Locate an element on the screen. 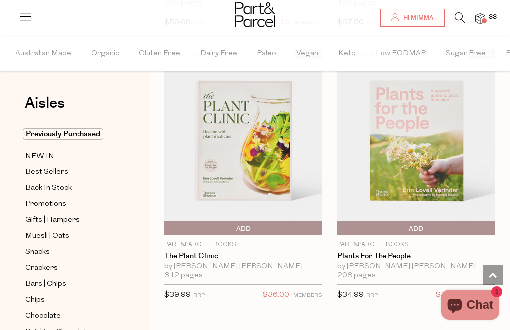  span: Back In Stock is located at coordinates (48, 188).